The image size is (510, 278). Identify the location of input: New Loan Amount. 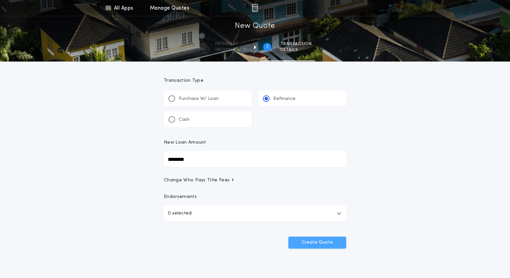
(255, 159).